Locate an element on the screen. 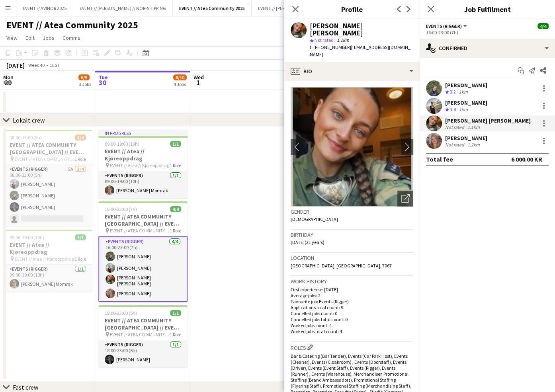  div: In progress09:00-19:00 (10h)1/1EVENT // Atea // Kjøreoppdrag EVENT // Atea // Kjøreoppdrag1 RoleE... is located at coordinates (143, 164).